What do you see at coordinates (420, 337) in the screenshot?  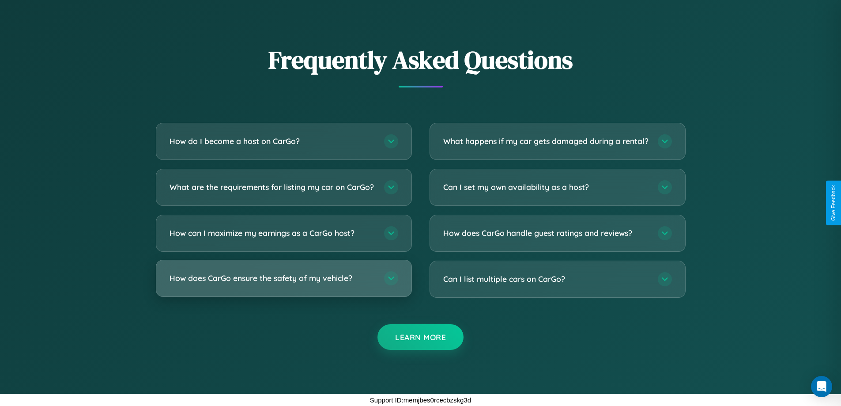 I see `button: Learn More` at bounding box center [420, 337].